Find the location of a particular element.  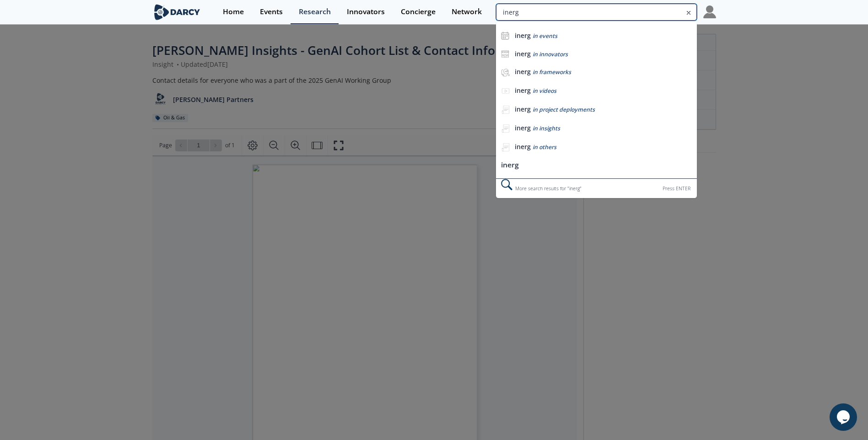

div: Network is located at coordinates (467, 12).